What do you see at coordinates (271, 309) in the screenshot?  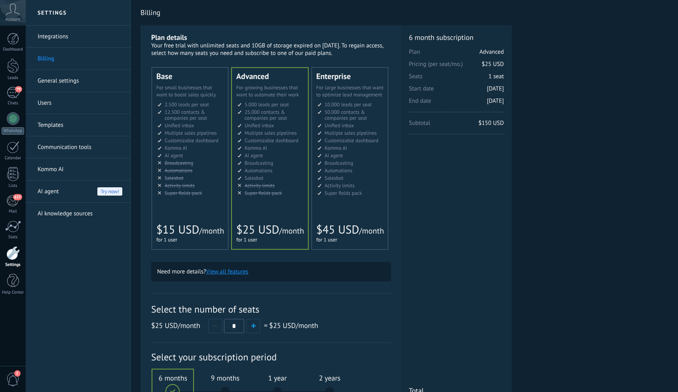 I see `span: Select the number of seats` at bounding box center [271, 309].